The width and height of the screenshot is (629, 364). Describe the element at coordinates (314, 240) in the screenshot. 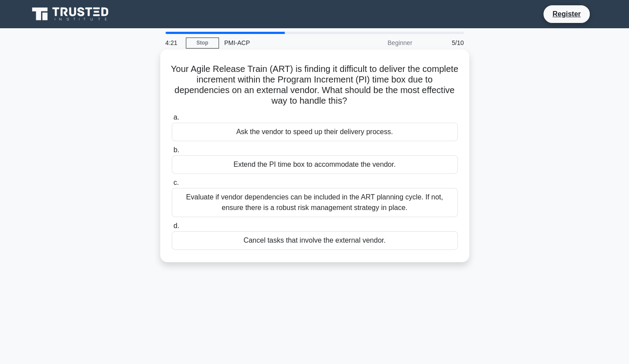

I see `div: Cancel tasks that involve the external vendor.` at that location.